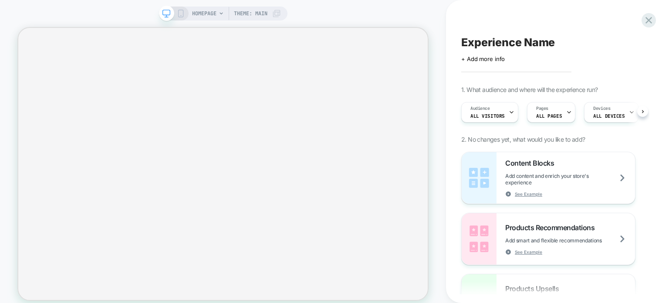 The width and height of the screenshot is (669, 303). I want to click on span: Products Recommendations, so click(552, 227).